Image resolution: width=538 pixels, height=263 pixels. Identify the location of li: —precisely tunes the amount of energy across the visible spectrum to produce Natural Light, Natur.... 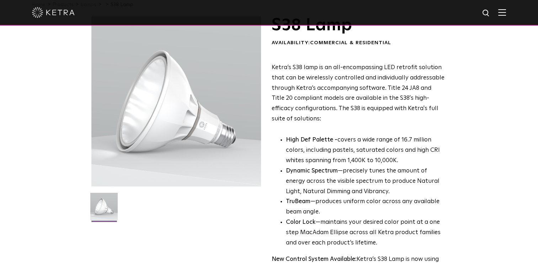
(365, 181).